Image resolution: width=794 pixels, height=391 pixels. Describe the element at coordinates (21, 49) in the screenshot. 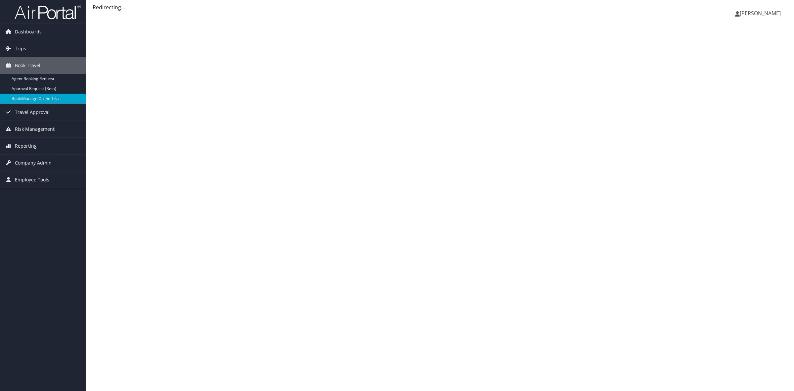

I see `span: Trips` at that location.